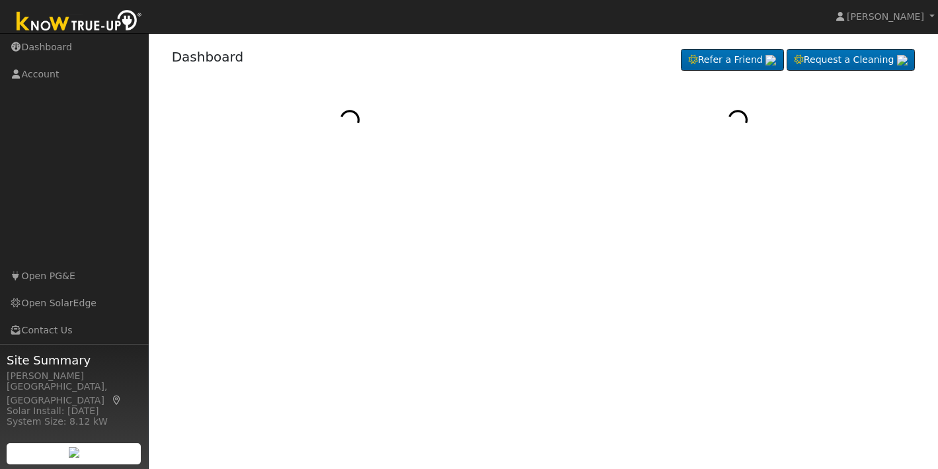 The width and height of the screenshot is (938, 469). I want to click on a: Map, so click(117, 400).